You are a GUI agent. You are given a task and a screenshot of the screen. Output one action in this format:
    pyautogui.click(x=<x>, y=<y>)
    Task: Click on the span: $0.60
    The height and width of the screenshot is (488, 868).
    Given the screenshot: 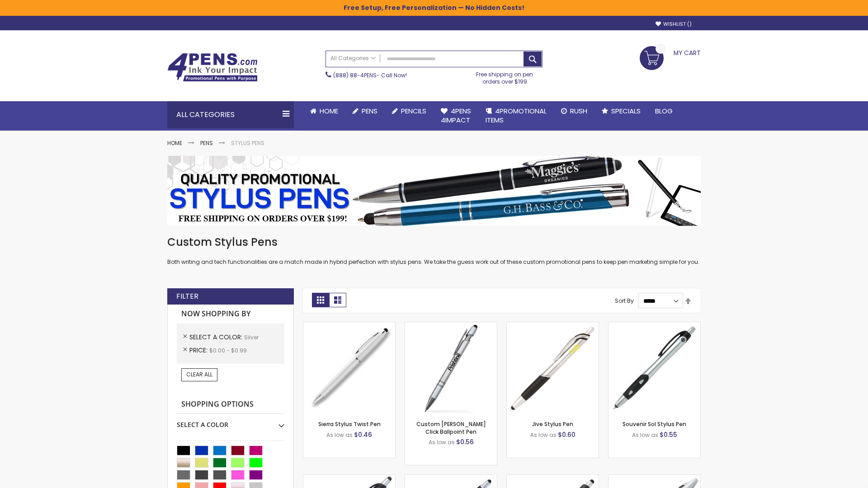 What is the action you would take?
    pyautogui.click(x=566, y=435)
    